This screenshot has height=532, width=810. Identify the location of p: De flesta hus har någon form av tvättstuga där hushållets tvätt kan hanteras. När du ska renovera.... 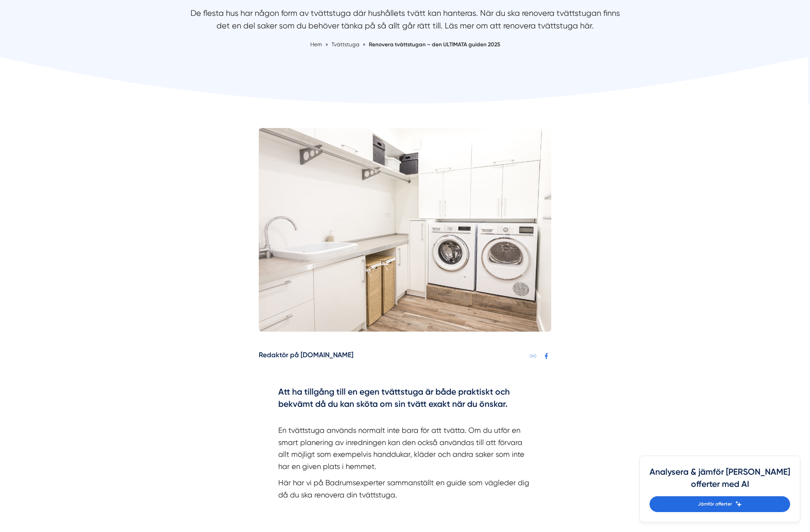
(405, 22).